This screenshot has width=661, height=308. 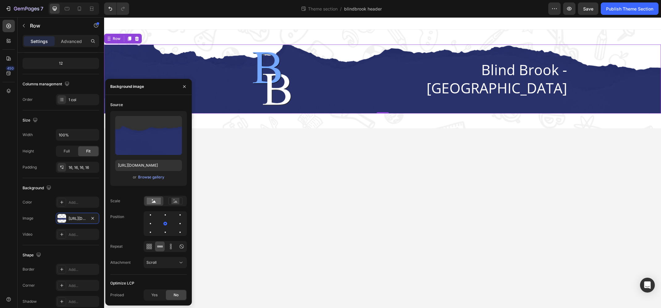 I want to click on button: Scroll, so click(x=165, y=262).